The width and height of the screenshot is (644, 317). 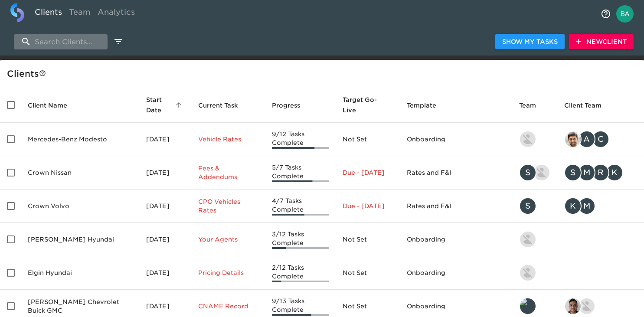 What do you see at coordinates (227, 273) in the screenshot?
I see `p: Pricing Details` at bounding box center [227, 273].